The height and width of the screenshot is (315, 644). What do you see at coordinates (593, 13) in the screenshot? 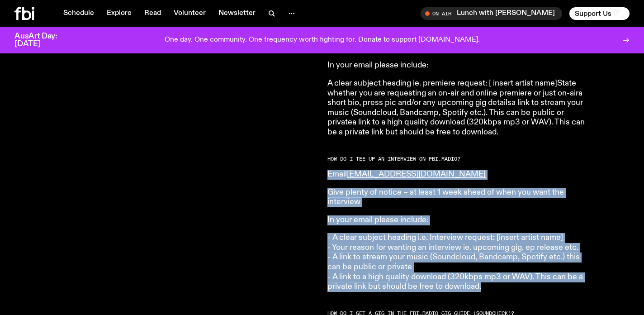
I see `span: Support Us` at bounding box center [593, 13].